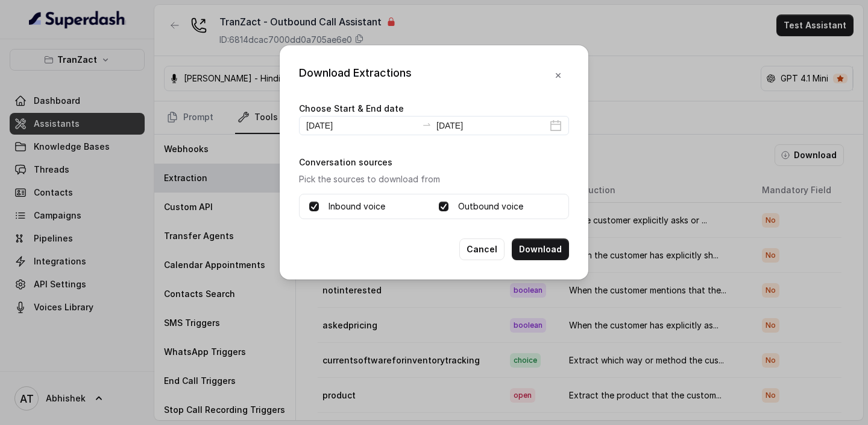 The height and width of the screenshot is (425, 868). I want to click on input: End date, so click(492, 125).